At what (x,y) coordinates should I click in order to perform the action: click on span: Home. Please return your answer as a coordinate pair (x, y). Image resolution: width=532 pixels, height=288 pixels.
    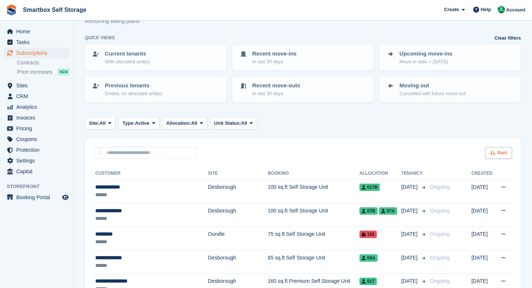
    Looking at the image, I should click on (38, 31).